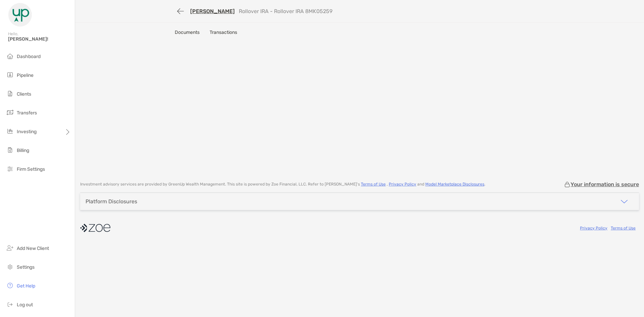 This screenshot has width=644, height=317. I want to click on span: Transfers, so click(27, 113).